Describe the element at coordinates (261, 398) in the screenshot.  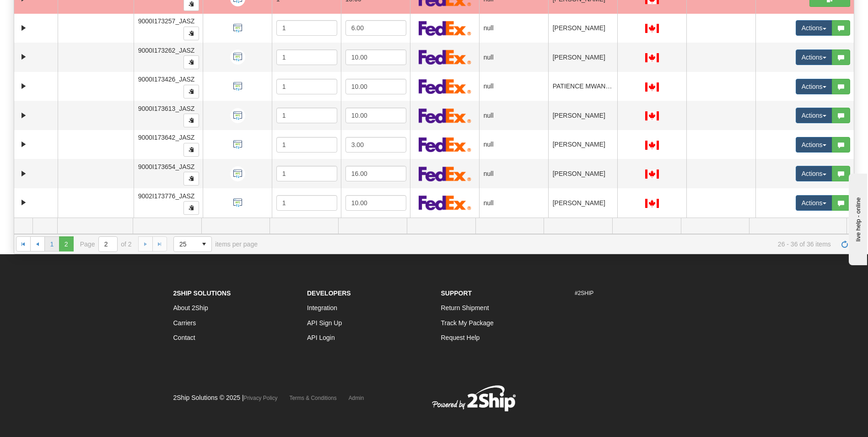
I see `a: Privacy Policy` at that location.